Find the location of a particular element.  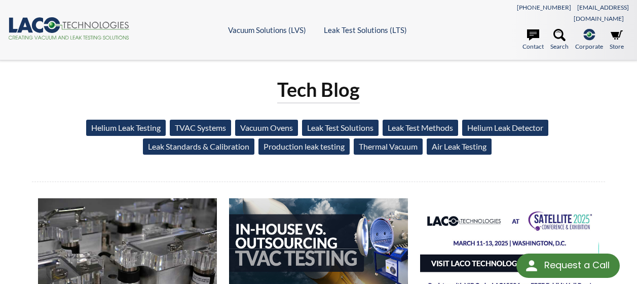

a: Thermal Vacuum is located at coordinates (388, 147).